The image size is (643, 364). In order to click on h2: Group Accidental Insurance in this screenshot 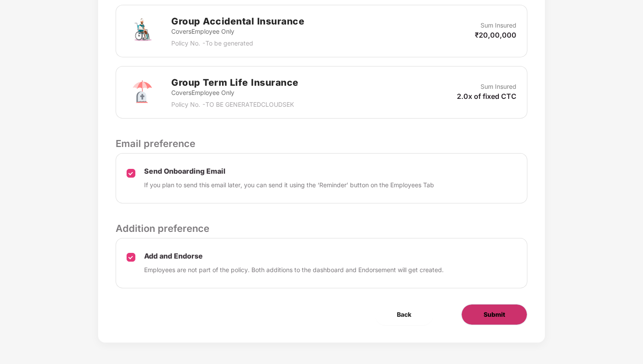, I will do `click(238, 21)`.